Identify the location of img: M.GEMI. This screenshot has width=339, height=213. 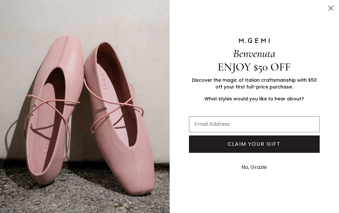
(254, 41).